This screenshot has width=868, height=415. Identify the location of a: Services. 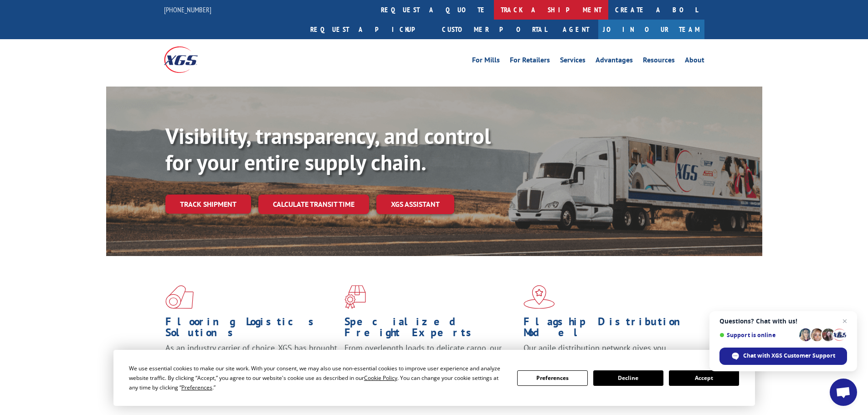
(572, 62).